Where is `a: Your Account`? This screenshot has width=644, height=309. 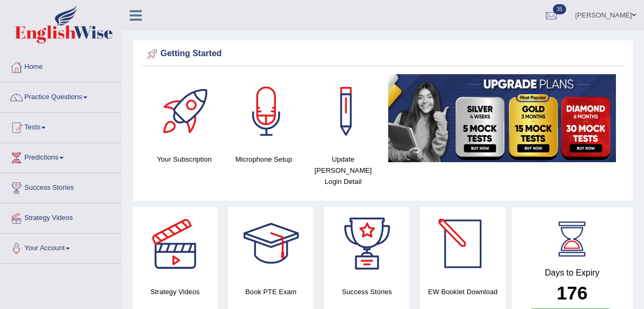
a: Your Account is located at coordinates (61, 247).